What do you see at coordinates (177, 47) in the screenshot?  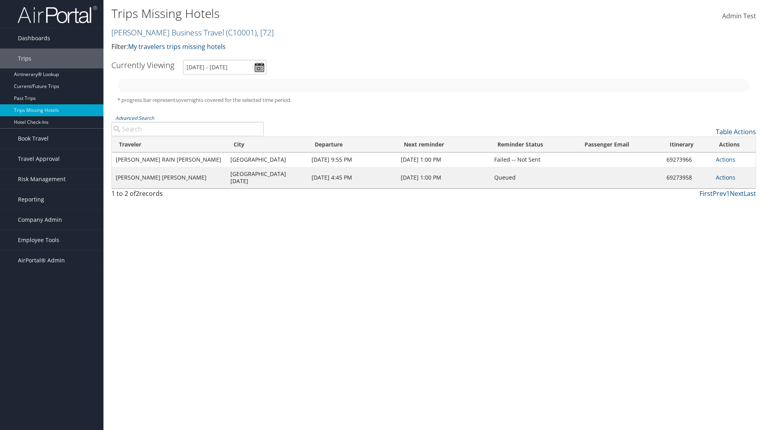 I see `a: My travelers trips missing hotels` at bounding box center [177, 47].